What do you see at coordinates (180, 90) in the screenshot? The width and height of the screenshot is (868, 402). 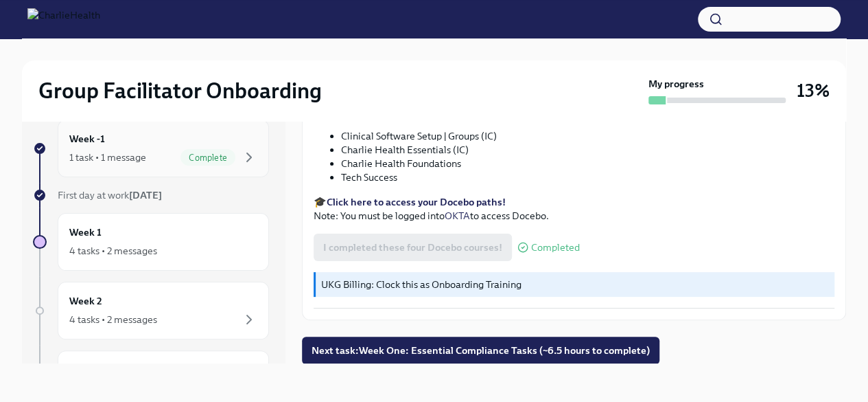 I see `h2: Group Facilitator Onboarding` at bounding box center [180, 90].